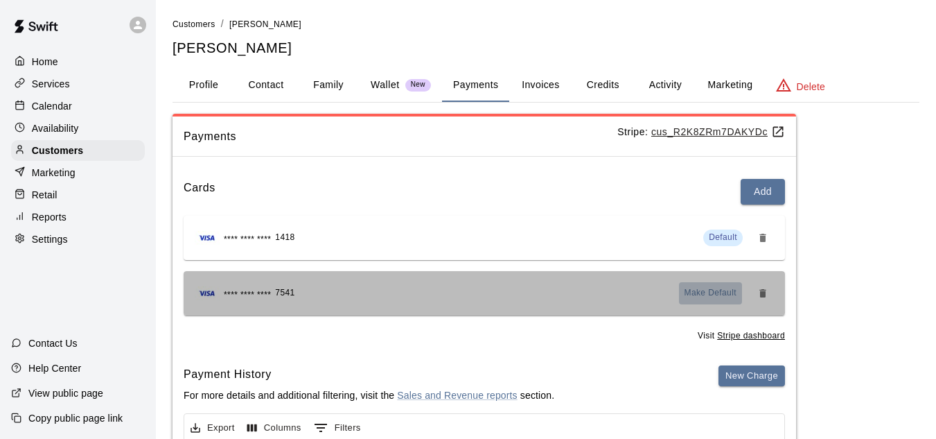 Image resolution: width=936 pixels, height=439 pixels. What do you see at coordinates (274, 427) in the screenshot?
I see `button: Select columns` at bounding box center [274, 427].